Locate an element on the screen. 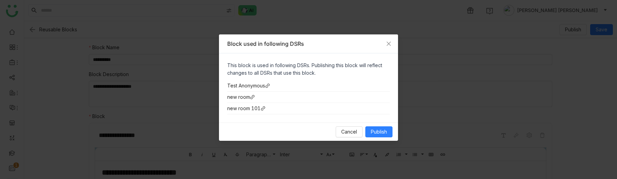  div: This block is used in following DSRs. Publishing this block will reflect changes to all DSRs that... is located at coordinates (309, 69).